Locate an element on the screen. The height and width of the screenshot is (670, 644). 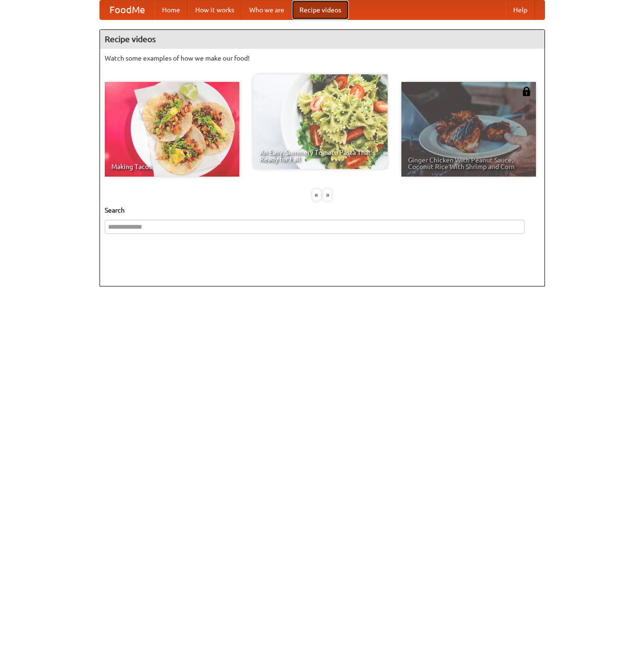
a: An Easy, Summery Tomato Pasta That's Ready for Fall is located at coordinates (320, 121).